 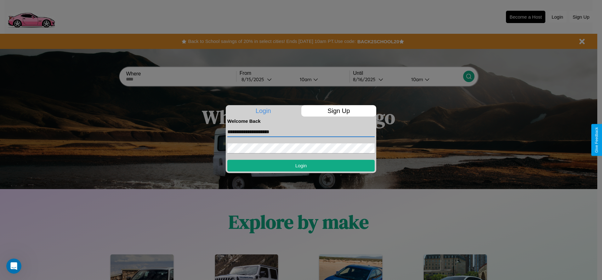 I want to click on div: Give Feedback, so click(x=597, y=140).